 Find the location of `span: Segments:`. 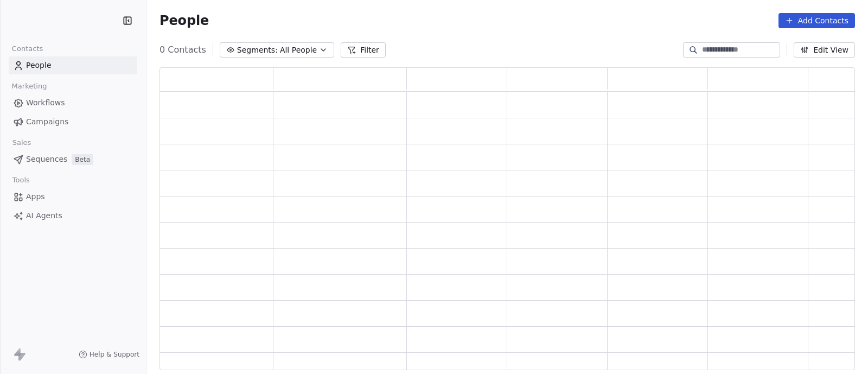

span: Segments: is located at coordinates (257, 50).